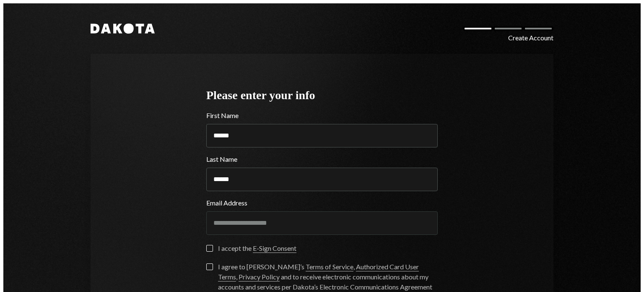  What do you see at coordinates (531, 38) in the screenshot?
I see `div: Create Account` at bounding box center [531, 38].